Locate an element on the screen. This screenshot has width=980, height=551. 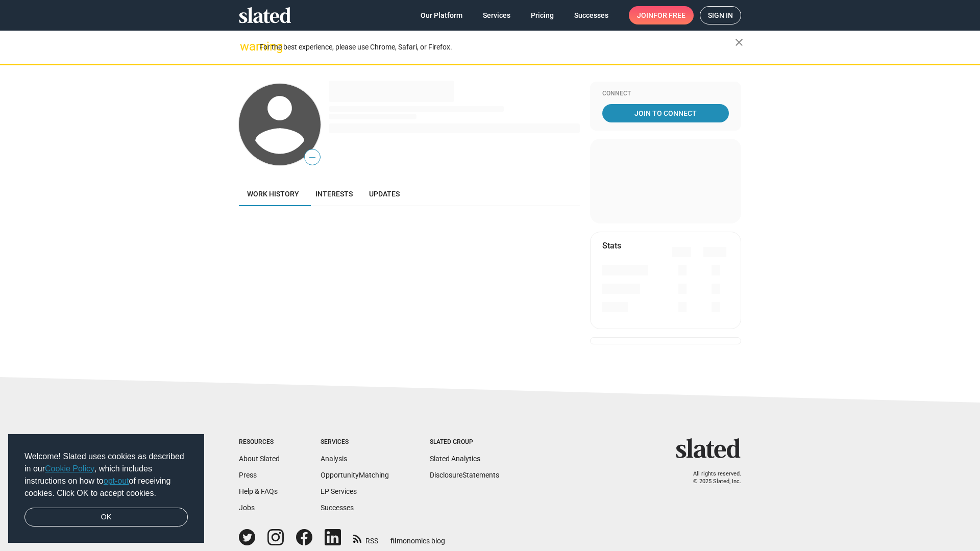
span: Pricing is located at coordinates (542, 15).